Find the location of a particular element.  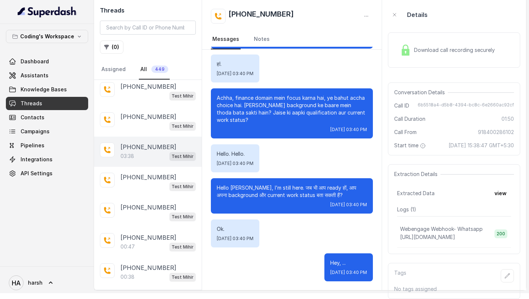

a: All449 is located at coordinates (154, 69).